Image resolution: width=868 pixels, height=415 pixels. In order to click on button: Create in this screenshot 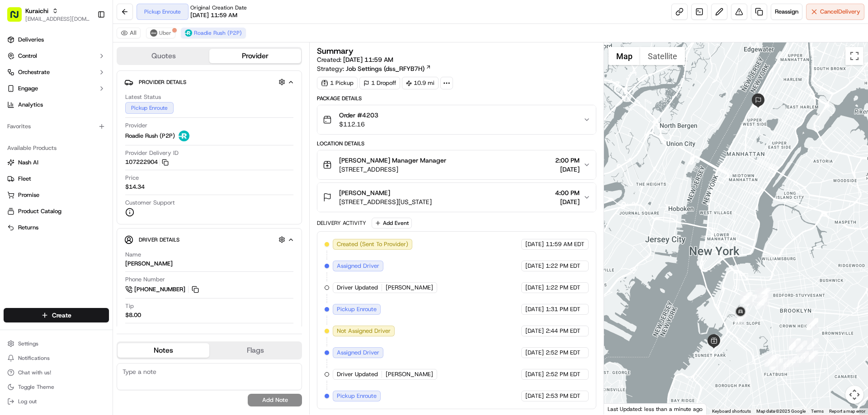, I will do `click(56, 316)`.